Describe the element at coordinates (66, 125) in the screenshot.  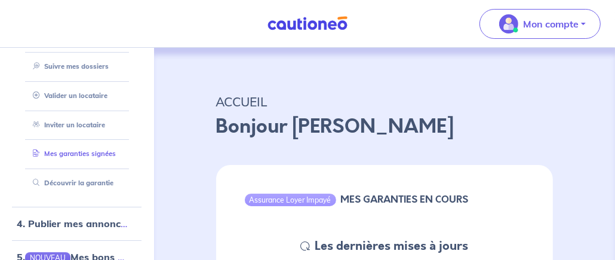
I see `a: Inviter un locataire` at that location.